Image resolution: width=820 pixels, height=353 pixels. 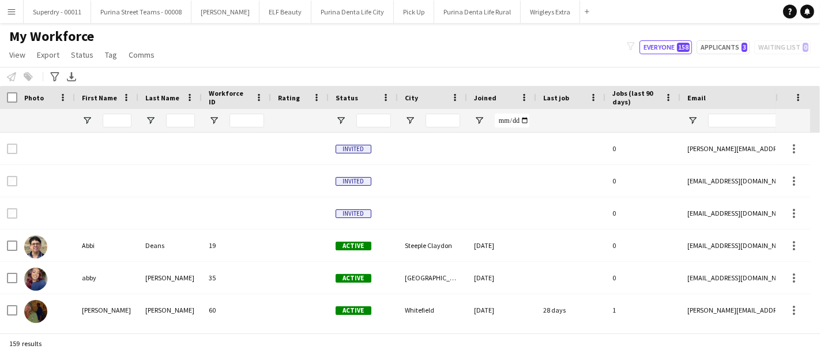 What do you see at coordinates (36, 279) in the screenshot?
I see `img: abby thomas` at bounding box center [36, 279].